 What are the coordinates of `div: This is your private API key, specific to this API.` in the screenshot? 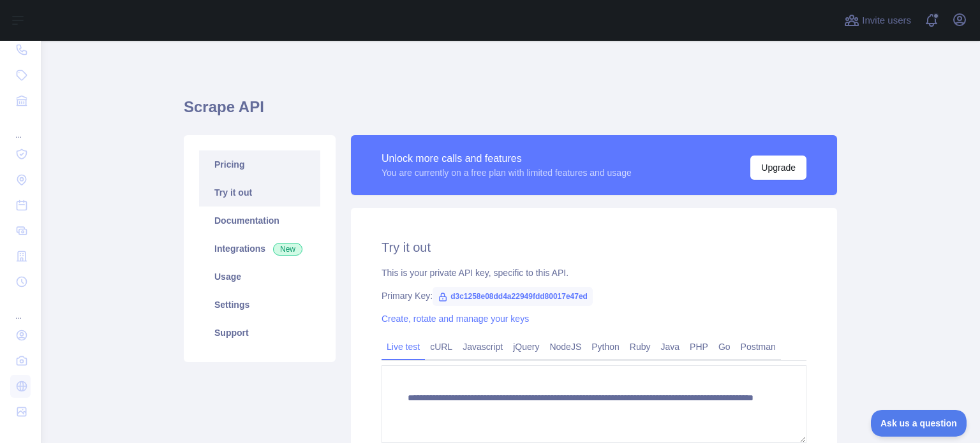 It's located at (594, 273).